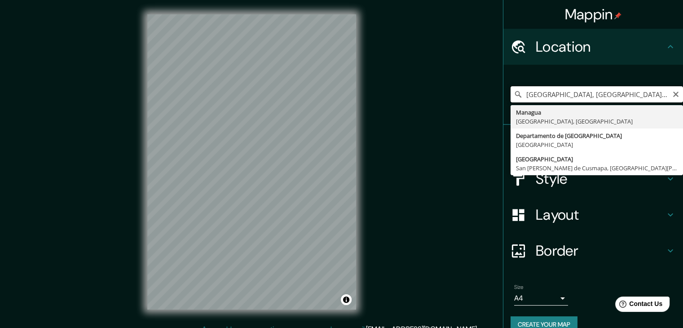  Describe the element at coordinates (593, 47) in the screenshot. I see `div: Location` at that location.